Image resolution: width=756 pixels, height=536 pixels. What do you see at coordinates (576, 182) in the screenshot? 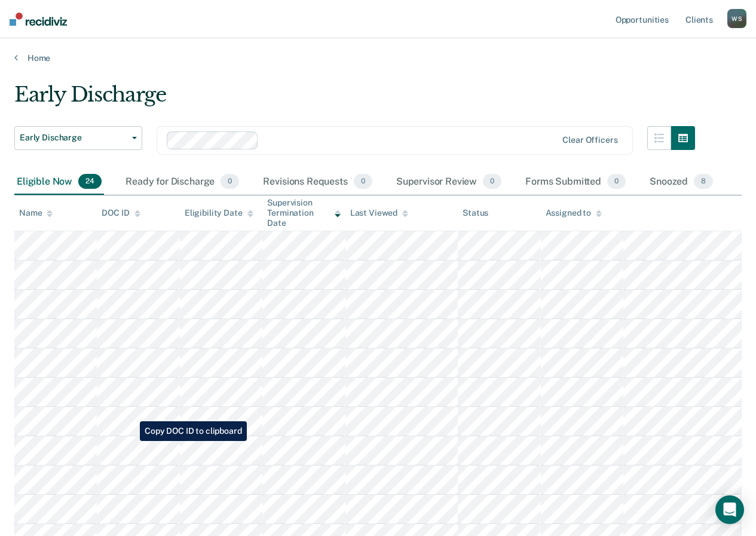
I see `div: Forms Submitted0` at bounding box center [576, 182].